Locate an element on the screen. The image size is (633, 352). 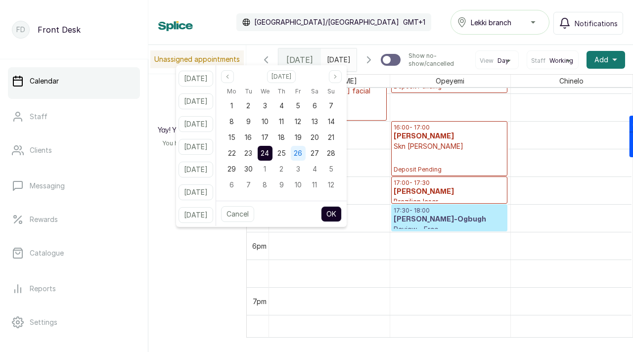
div: 04 Oct 2025 is located at coordinates (314, 169).